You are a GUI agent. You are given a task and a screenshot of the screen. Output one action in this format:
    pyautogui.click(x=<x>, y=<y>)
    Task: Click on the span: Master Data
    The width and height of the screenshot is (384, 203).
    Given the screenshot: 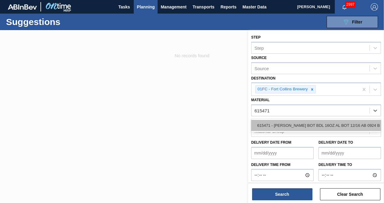 What is the action you would take?
    pyautogui.click(x=254, y=7)
    